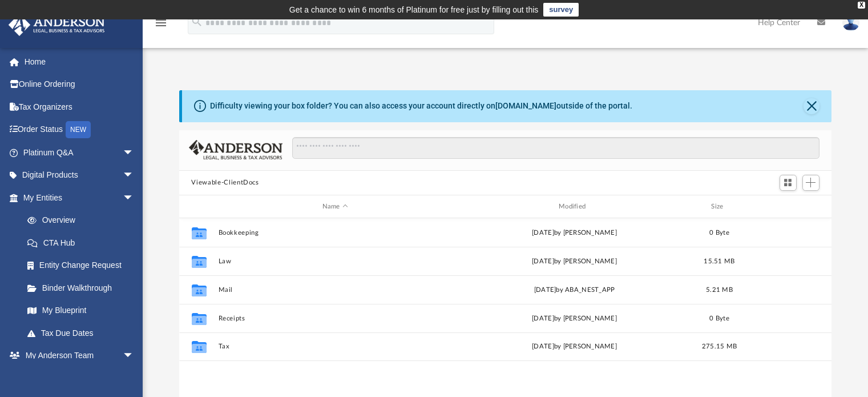  Describe the element at coordinates (335, 290) in the screenshot. I see `button: Mail` at that location.